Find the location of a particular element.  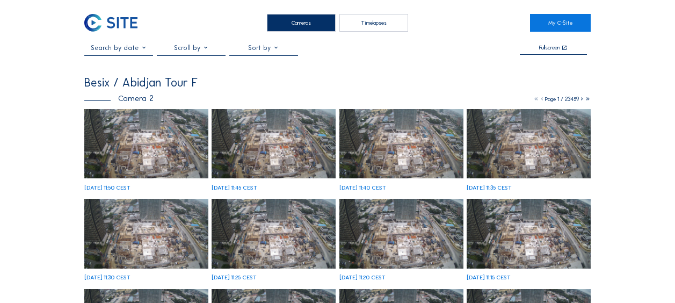

img: image_53439528 is located at coordinates (146, 234).